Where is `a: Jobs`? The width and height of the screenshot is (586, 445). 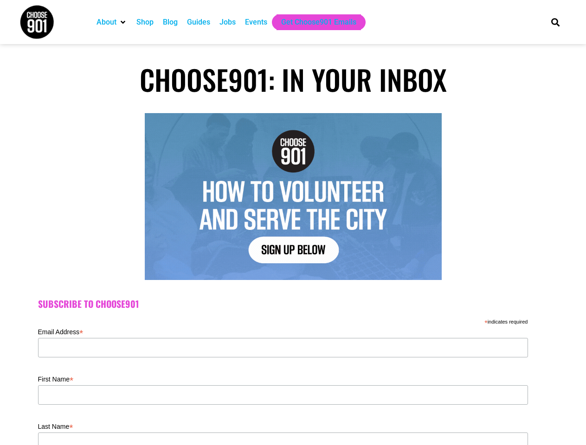
a: Jobs is located at coordinates (227, 22).